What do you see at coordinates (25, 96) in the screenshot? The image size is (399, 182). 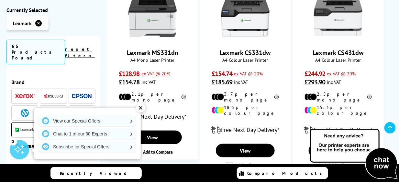 I see `img: Xerox` at bounding box center [25, 96].